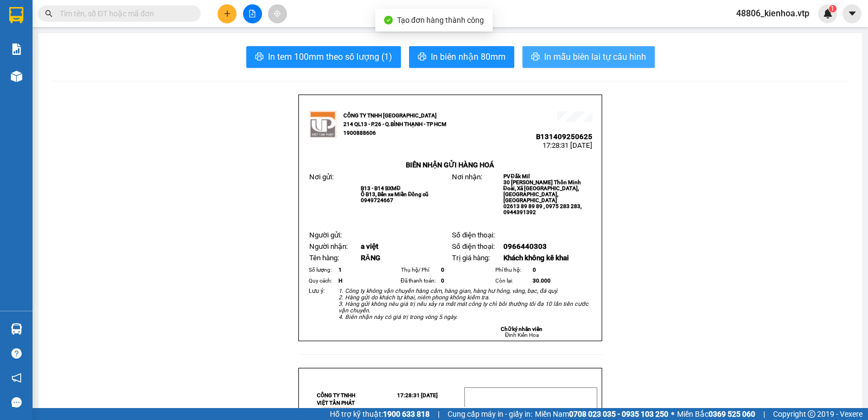 The image size is (868, 420). What do you see at coordinates (389, 20) in the screenshot?
I see `span: check-circle` at bounding box center [389, 20].